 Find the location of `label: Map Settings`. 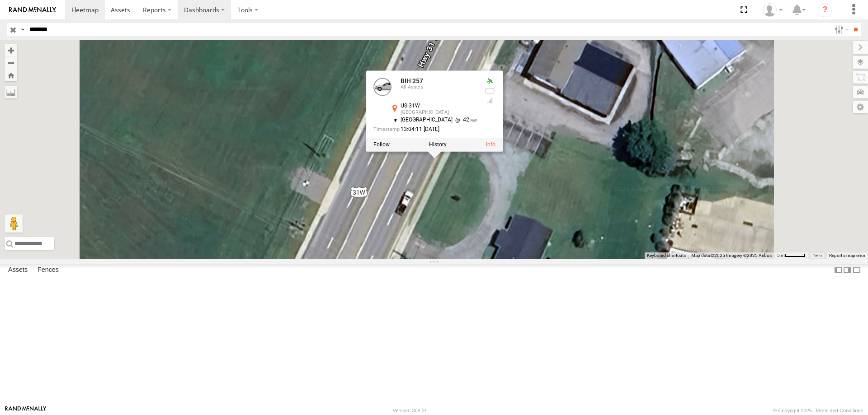

label: Map Settings is located at coordinates (860, 107).